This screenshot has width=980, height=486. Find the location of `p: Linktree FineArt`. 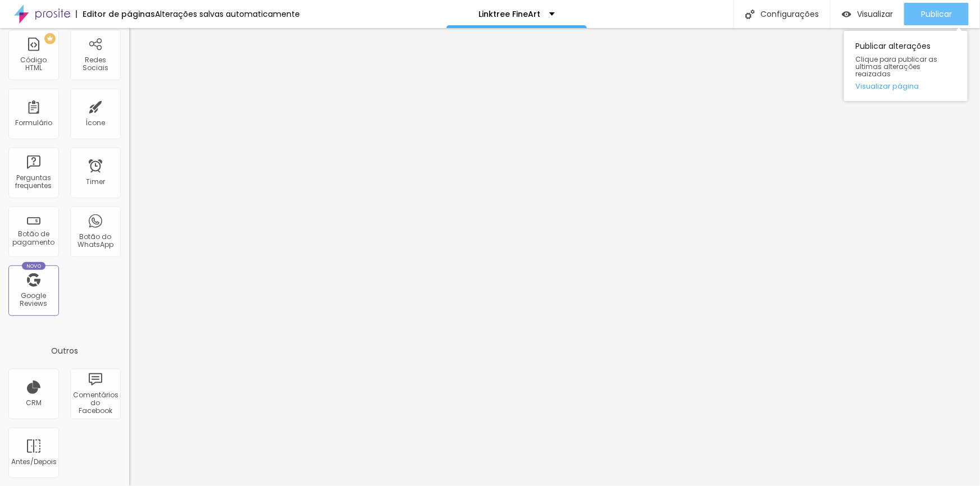

p: Linktree FineArt is located at coordinates (510, 14).